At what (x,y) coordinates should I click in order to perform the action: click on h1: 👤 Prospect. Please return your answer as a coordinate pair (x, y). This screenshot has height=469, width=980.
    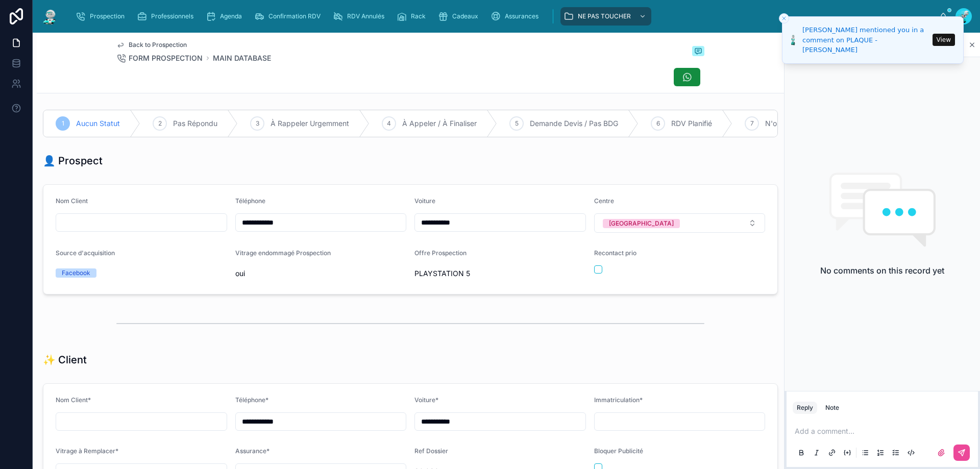
    Looking at the image, I should click on (73, 161).